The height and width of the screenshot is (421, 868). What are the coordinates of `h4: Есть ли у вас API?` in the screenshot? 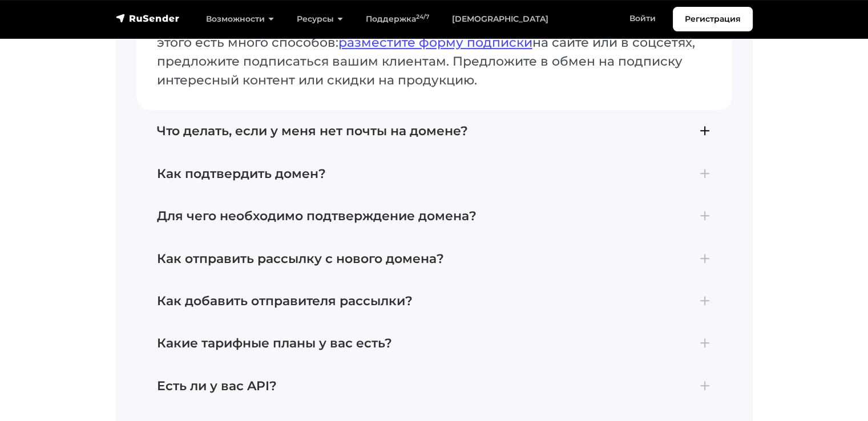 It's located at (435, 386).